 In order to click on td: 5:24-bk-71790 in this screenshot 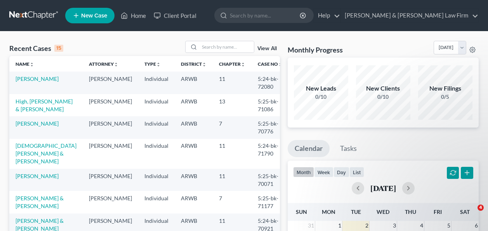, I will do `click(270, 153)`.